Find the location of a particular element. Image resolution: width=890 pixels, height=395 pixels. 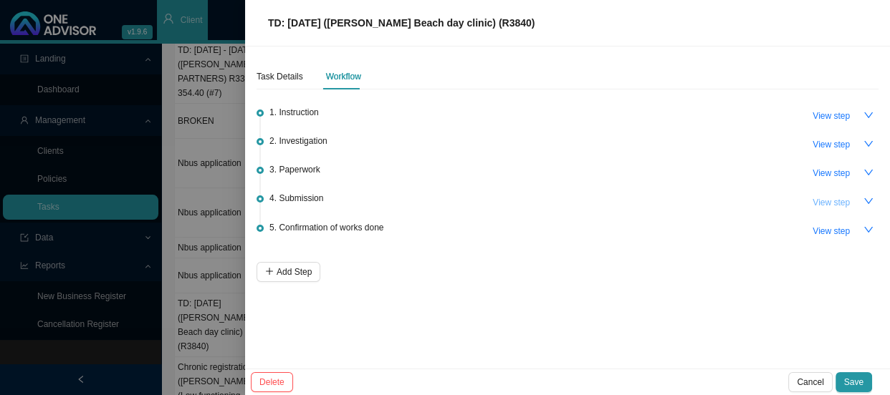

span: Add Step is located at coordinates (294, 272).